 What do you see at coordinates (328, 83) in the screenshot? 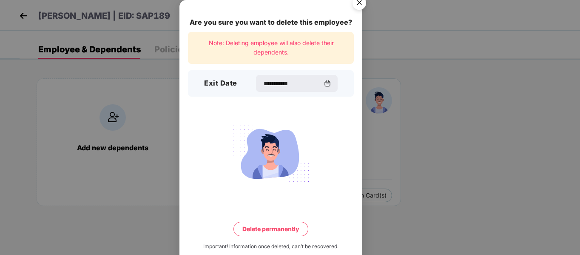
I see `img: svg+xml;base64,PHN2ZyBpZD0iQ2FsZW5kYXItMzJ4MzIiIHhtbG5zPSJodHRwOi8vd3d3LnczLm9yZy8yMDAwL3N2ZyIgd2...` at bounding box center [328, 83].